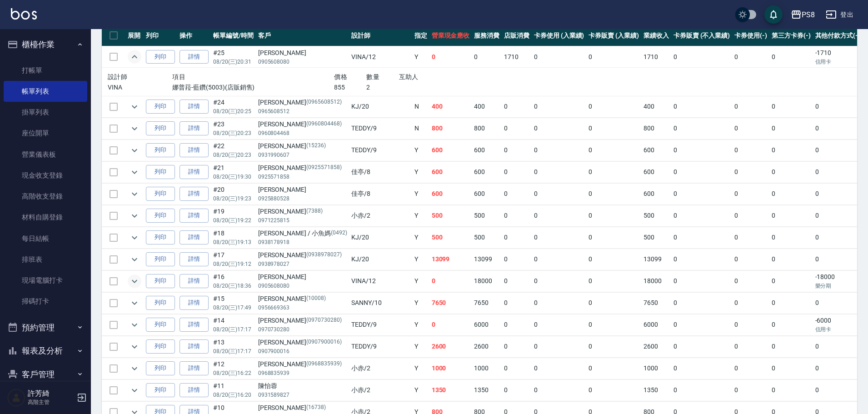 This screenshot has height=414, width=868. What do you see at coordinates (324, 320) in the screenshot?
I see `p: (0970730280)` at bounding box center [324, 320].